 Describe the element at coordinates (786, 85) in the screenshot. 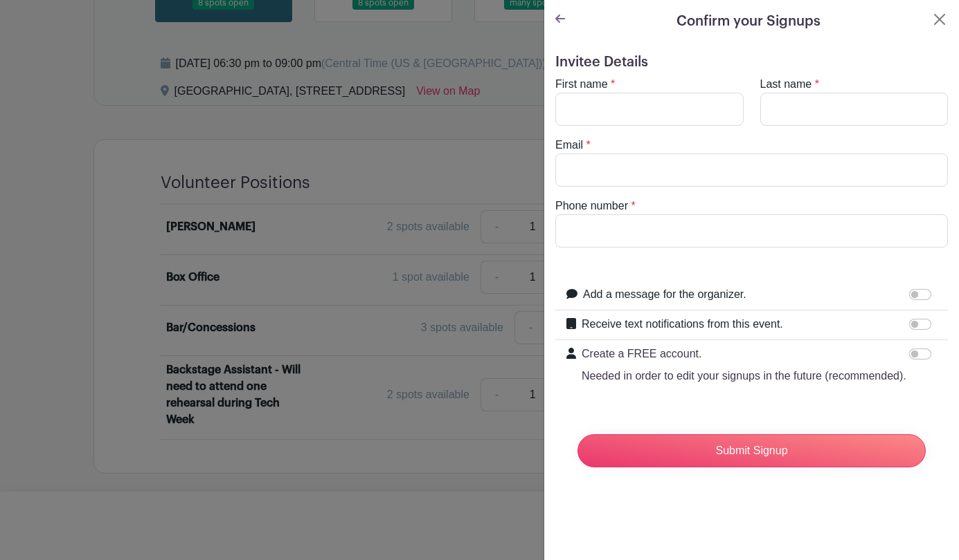

I see `label: Last name` at that location.